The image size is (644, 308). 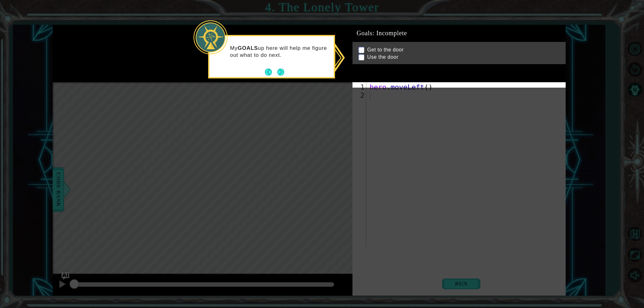 What do you see at coordinates (271, 72) in the screenshot?
I see `button: Back` at bounding box center [271, 72].